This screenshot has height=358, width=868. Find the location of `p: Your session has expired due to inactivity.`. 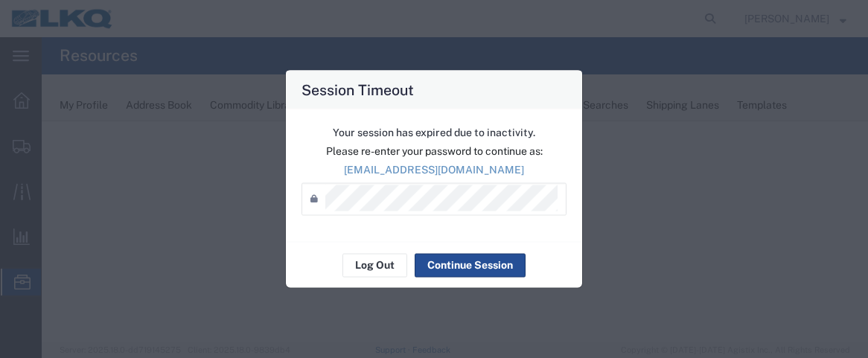

p: Your session has expired due to inactivity. is located at coordinates (434, 132).